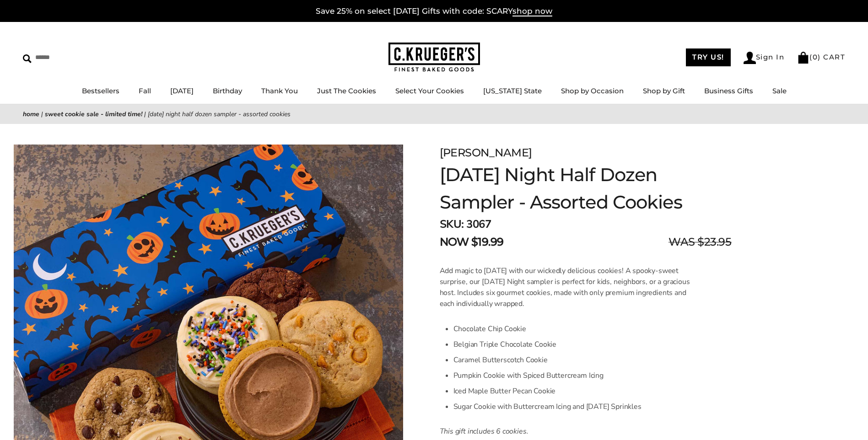 The image size is (868, 440). I want to click on strong: SKU:, so click(452, 224).